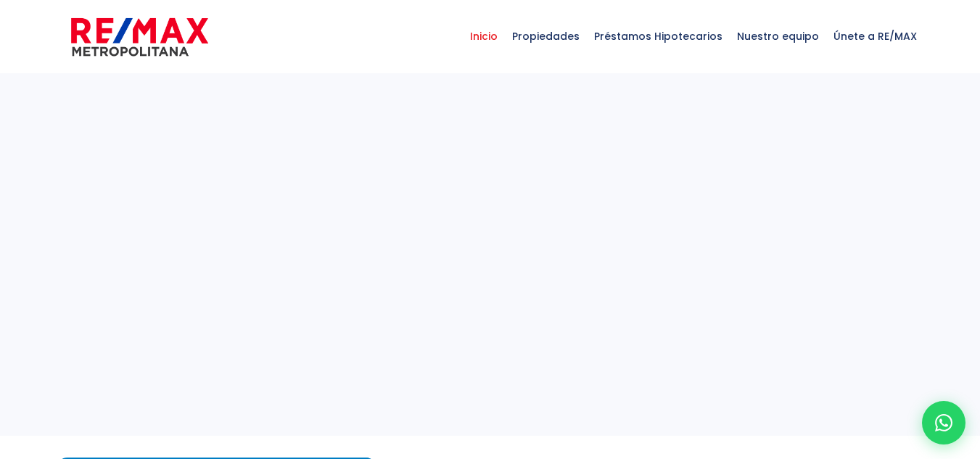 The height and width of the screenshot is (459, 980). What do you see at coordinates (546, 37) in the screenshot?
I see `span: Propiedades` at bounding box center [546, 37].